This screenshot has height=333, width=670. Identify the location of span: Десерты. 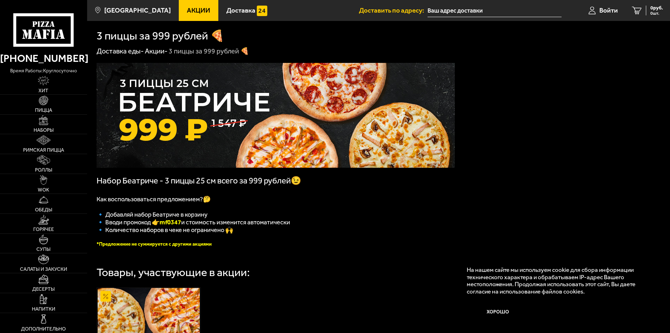
(43, 290).